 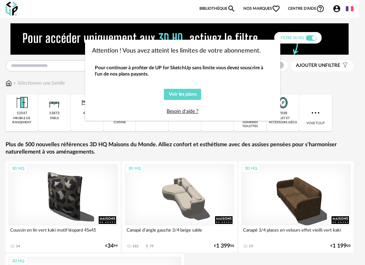 What do you see at coordinates (183, 80) in the screenshot?
I see `div: dialog` at bounding box center [183, 80].